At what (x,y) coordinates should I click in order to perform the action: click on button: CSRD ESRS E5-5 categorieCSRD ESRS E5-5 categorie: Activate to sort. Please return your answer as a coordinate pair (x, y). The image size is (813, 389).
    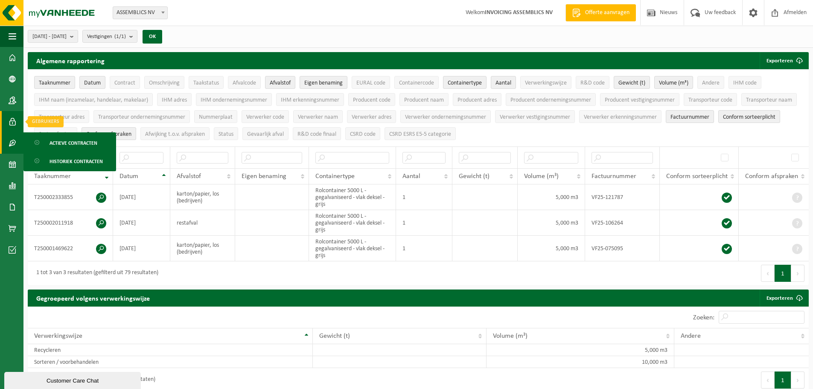
    Looking at the image, I should click on (420, 134).